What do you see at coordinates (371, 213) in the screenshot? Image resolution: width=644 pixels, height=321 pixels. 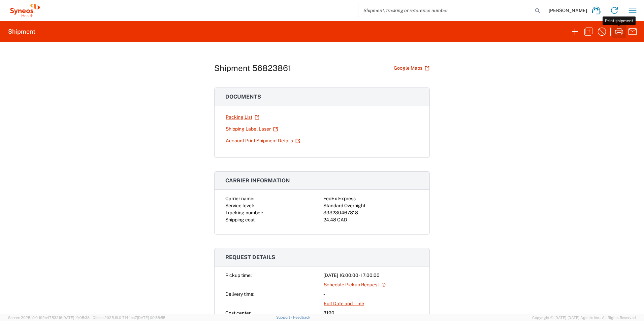 I see `div: 393230467818` at bounding box center [371, 213].